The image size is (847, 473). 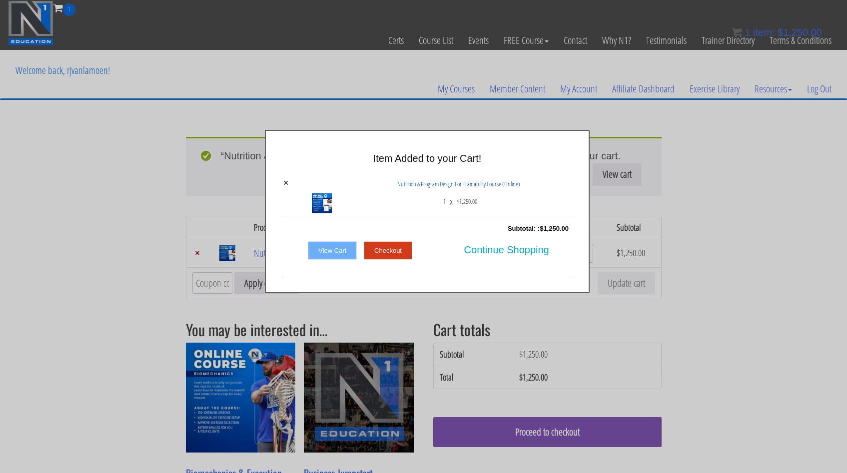 I want to click on a: Checkout, so click(x=388, y=251).